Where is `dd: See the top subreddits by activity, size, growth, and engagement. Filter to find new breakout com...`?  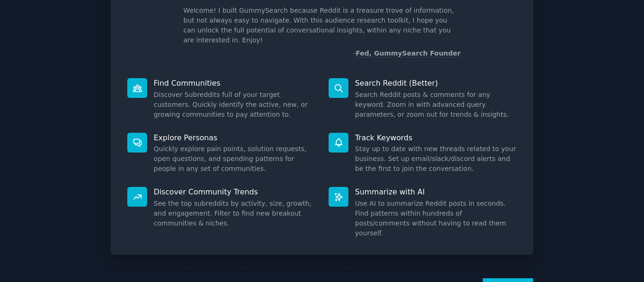 dd: See the top subreddits by activity, size, growth, and engagement. Filter to find new breakout com... is located at coordinates (234, 214).